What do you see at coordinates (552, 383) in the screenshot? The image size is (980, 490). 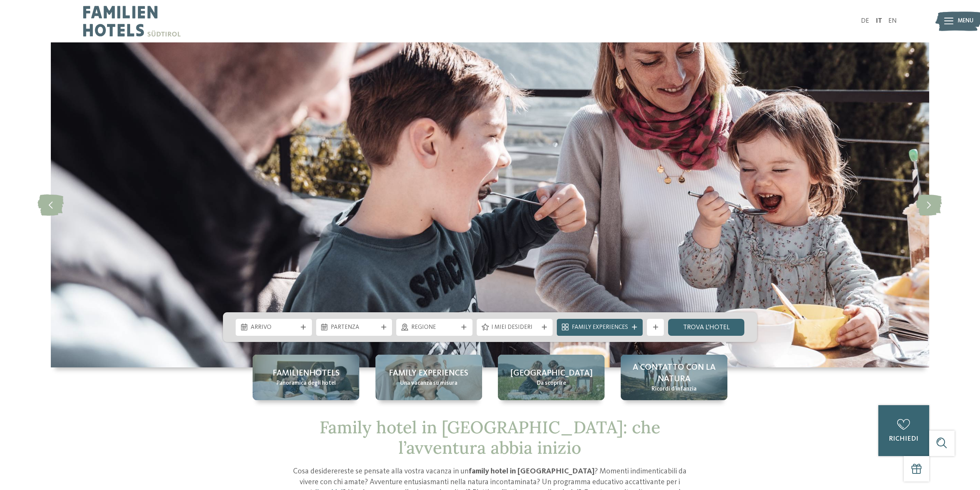 I see `span: Da scoprire` at bounding box center [552, 383].